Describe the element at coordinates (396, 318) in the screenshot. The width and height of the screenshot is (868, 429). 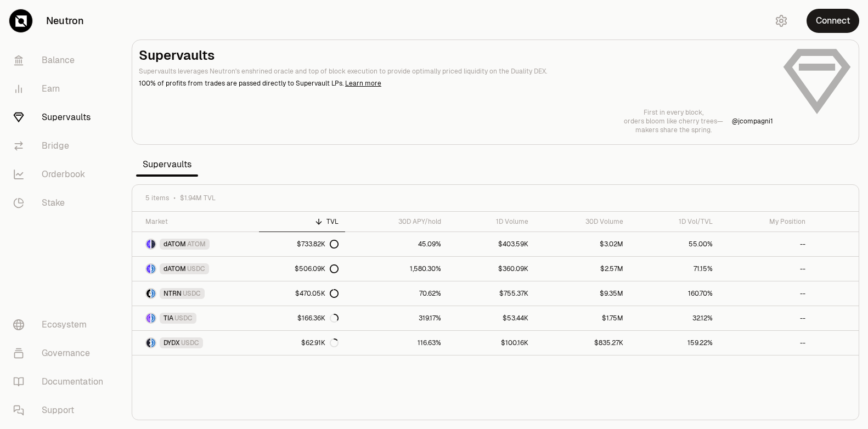
I see `a: 319.17%` at that location.